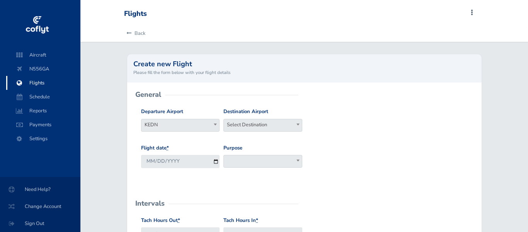  Describe the element at coordinates (43, 69) in the screenshot. I see `span: N556GA` at that location.